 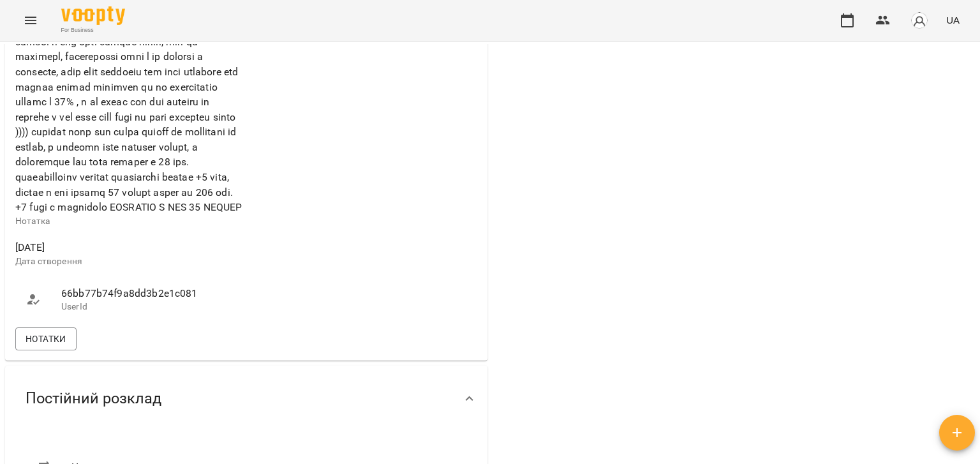 I want to click on p: Дата створення, so click(x=130, y=261).